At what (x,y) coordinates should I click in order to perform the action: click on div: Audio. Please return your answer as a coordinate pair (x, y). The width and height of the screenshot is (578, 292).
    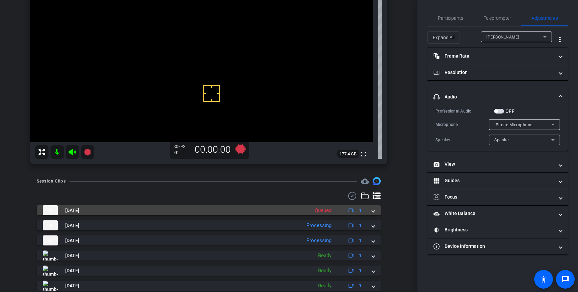
    Looking at the image, I should click on (498, 129).